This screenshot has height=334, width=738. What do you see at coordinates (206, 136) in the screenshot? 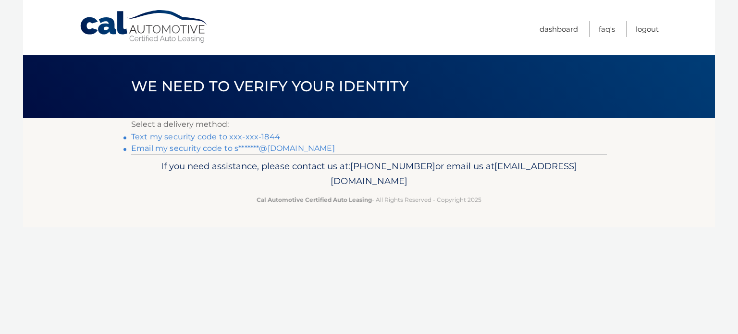
I see `a: Text my security code to xxx-xxx-1844` at bounding box center [206, 136].